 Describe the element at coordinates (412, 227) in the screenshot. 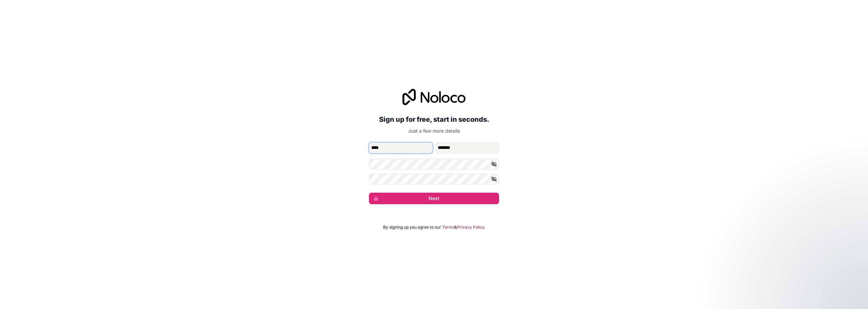

I see `span: By signing up you agree to our` at that location.